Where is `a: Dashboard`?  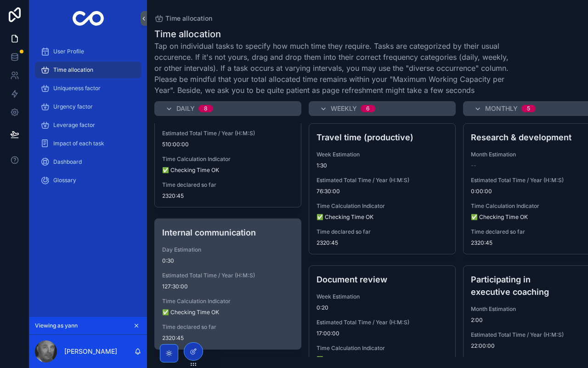 a: Dashboard is located at coordinates (88, 162).